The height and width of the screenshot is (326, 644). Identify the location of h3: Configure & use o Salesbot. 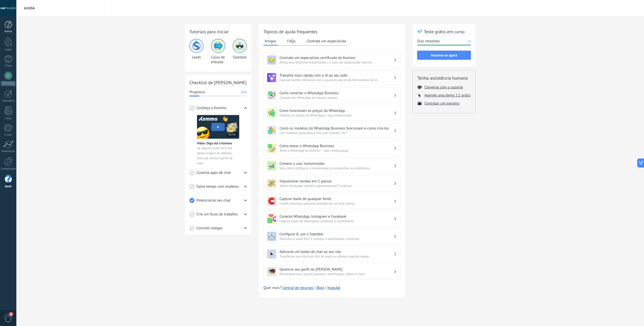
(337, 234).